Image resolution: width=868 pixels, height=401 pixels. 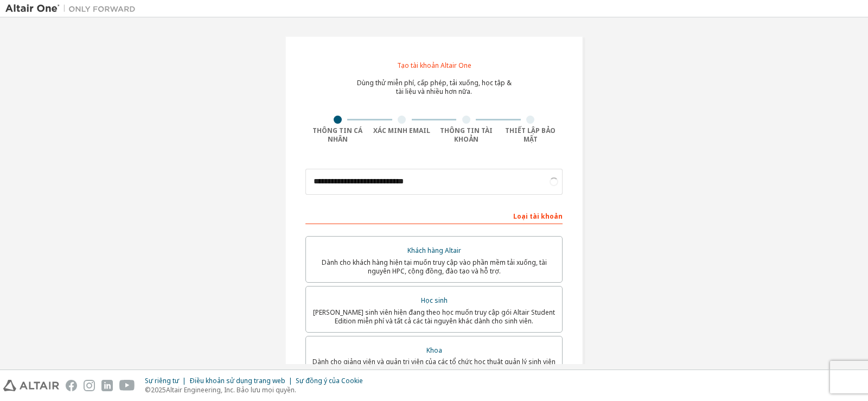 What do you see at coordinates (31, 385) in the screenshot?
I see `img: altair_logo.svg` at bounding box center [31, 385].